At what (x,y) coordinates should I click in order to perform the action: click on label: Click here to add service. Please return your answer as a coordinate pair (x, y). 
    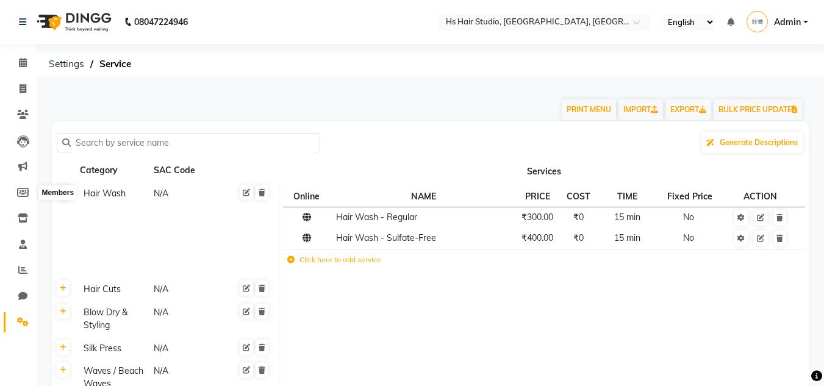
    Looking at the image, I should click on (334, 260).